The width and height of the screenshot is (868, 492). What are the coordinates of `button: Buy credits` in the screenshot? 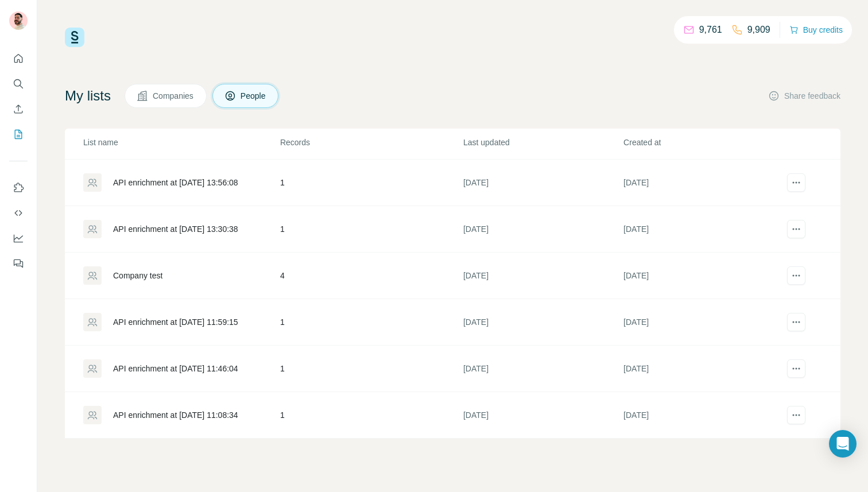 It's located at (816, 30).